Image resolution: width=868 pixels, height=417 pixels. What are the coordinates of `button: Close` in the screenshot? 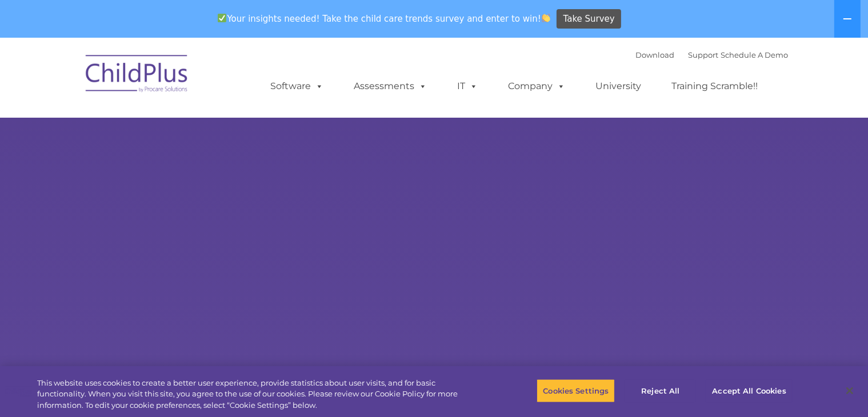 It's located at (850, 391).